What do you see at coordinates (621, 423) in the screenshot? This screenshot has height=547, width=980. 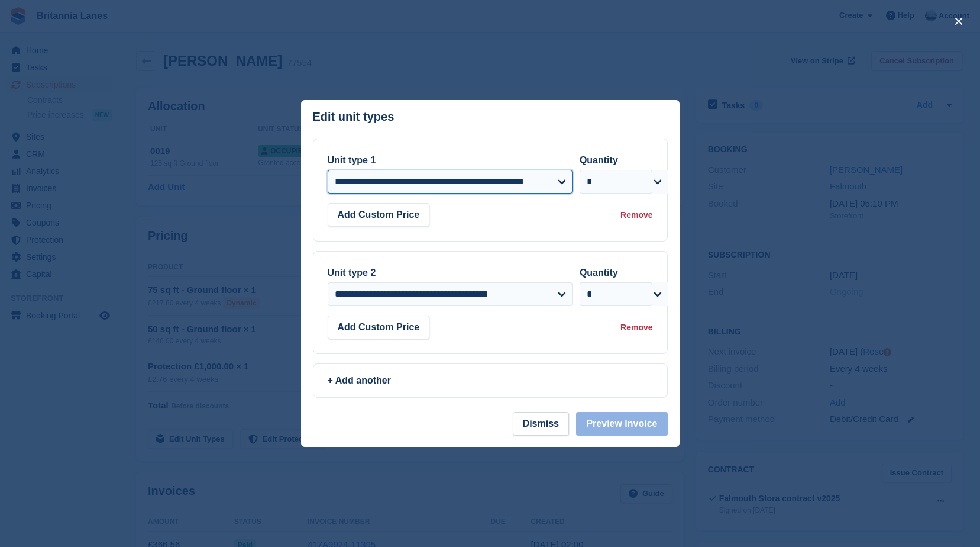 I see `button: Preview Invoice` at bounding box center [621, 423].